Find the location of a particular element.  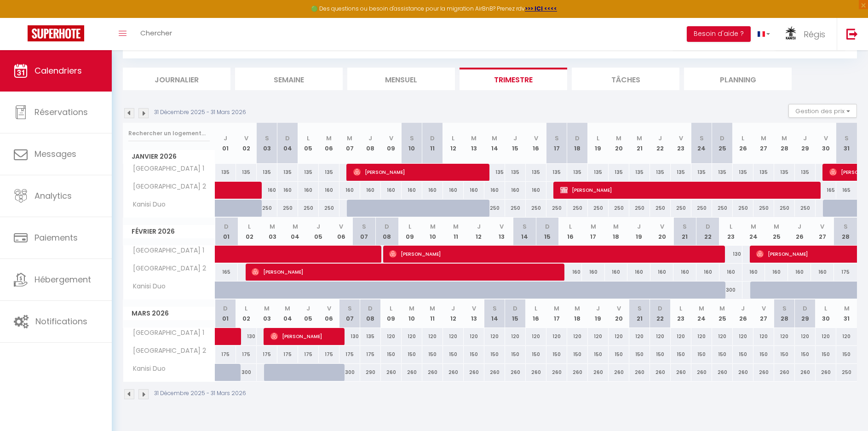

span: Février 2026 is located at coordinates (169, 231).